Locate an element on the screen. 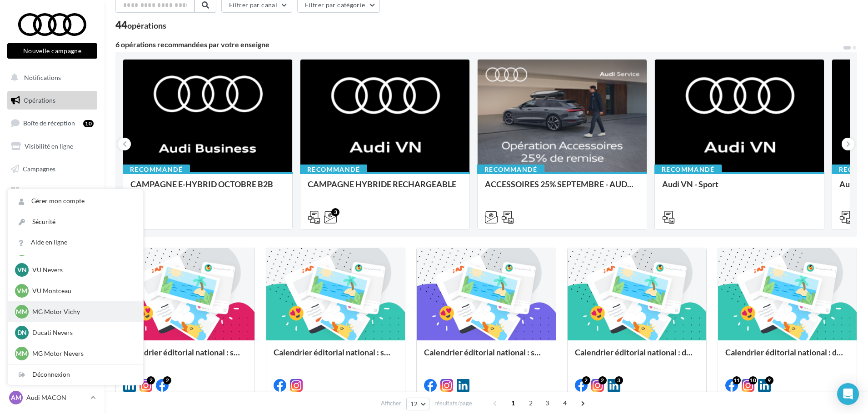 The height and width of the screenshot is (414, 868). span: 12 is located at coordinates (414, 404).